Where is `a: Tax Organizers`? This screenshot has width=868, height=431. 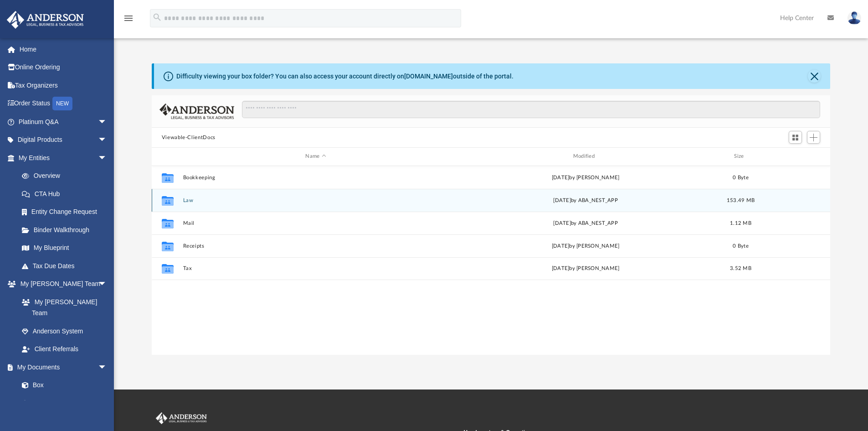 a: Tax Organizers is located at coordinates (63, 85).